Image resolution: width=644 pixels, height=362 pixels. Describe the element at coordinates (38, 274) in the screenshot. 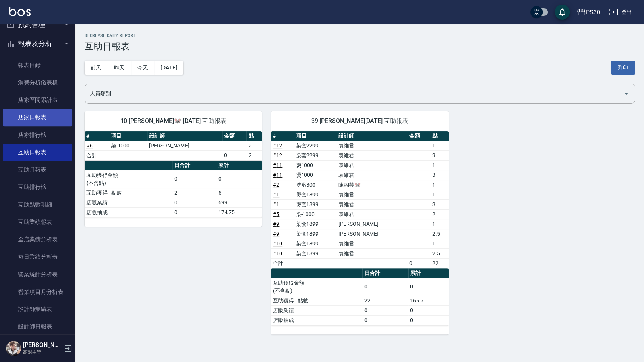

I see `a: 營業統計分析表` at that location.